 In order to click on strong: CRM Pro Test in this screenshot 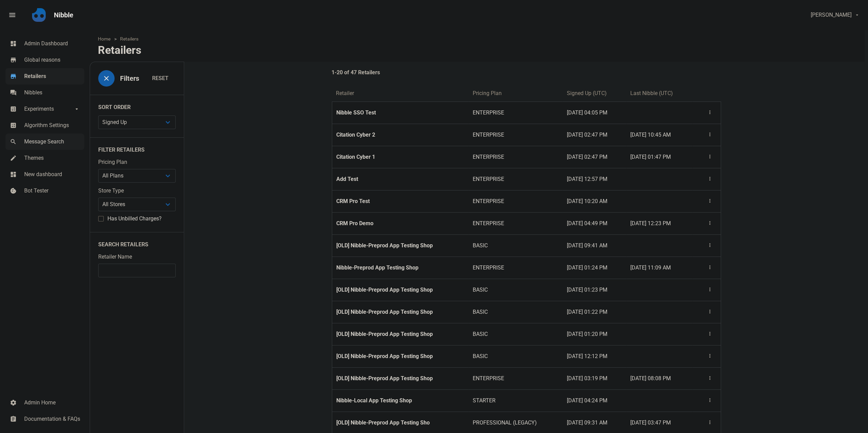, I will do `click(400, 202)`.